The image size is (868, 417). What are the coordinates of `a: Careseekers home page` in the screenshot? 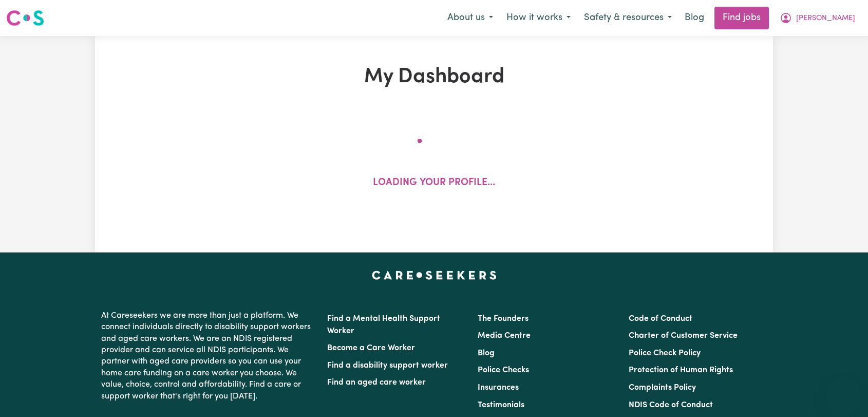 It's located at (434, 275).